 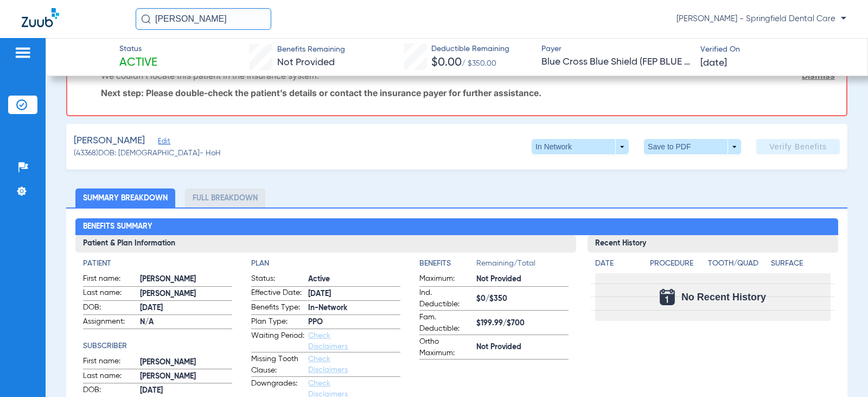 What do you see at coordinates (354, 322) in the screenshot?
I see `span: PPO` at bounding box center [354, 322].